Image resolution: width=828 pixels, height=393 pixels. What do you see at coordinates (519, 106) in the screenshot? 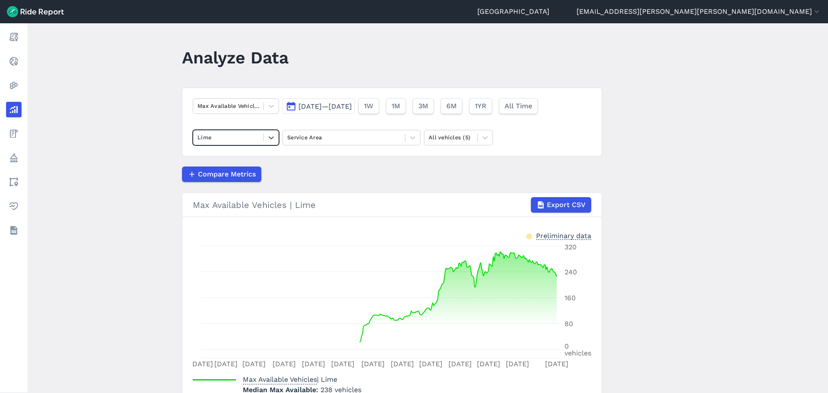
I see `button: All Time` at bounding box center [519, 106].